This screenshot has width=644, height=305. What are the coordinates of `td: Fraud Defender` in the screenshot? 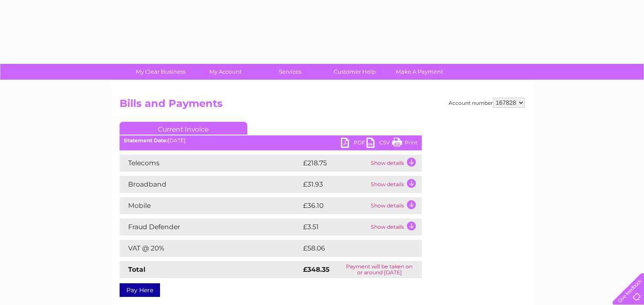 It's located at (210, 227).